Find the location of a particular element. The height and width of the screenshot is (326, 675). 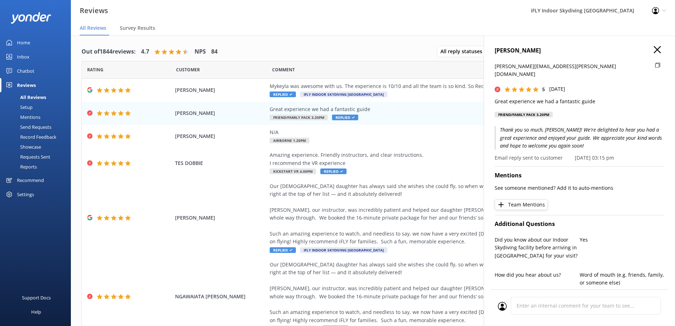

h4: Out of 1844 reviews: is located at coordinates (108, 52).